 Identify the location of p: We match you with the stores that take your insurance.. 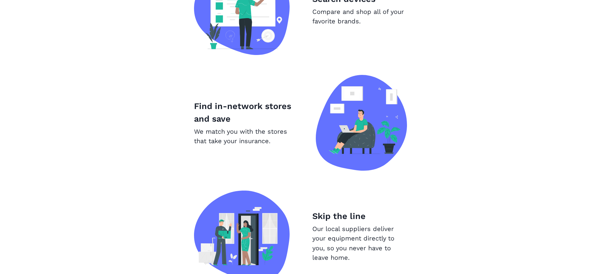
(244, 136).